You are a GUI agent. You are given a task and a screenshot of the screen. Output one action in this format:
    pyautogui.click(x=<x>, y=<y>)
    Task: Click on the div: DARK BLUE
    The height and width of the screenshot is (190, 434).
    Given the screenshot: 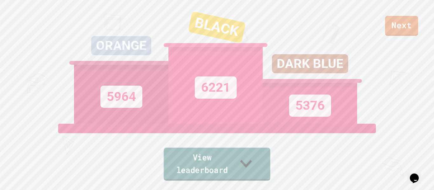 What is the action you would take?
    pyautogui.click(x=310, y=64)
    